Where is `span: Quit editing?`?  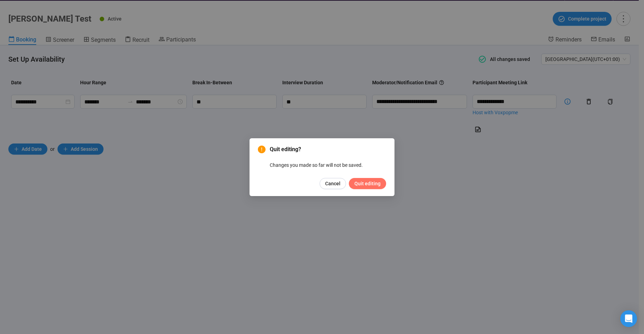 span: Quit editing? is located at coordinates (328, 150).